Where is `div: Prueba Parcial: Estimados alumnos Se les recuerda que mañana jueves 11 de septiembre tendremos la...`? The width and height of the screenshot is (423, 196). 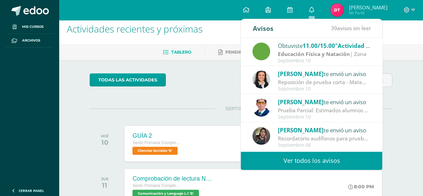 div: Prueba Parcial: Estimados alumnos Se les recuerda que mañana jueves 11 de septiembre tendremos la... is located at coordinates (324, 110).